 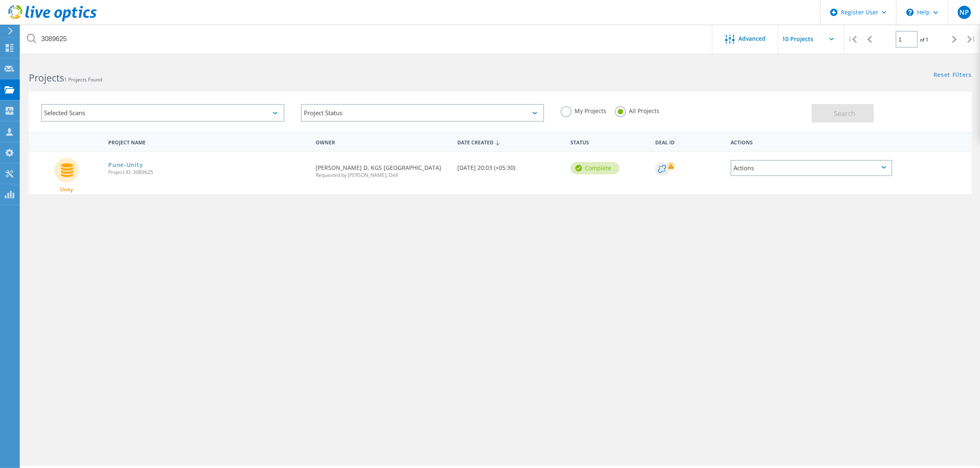 What do you see at coordinates (67, 190) in the screenshot?
I see `span: Unity` at bounding box center [67, 190].